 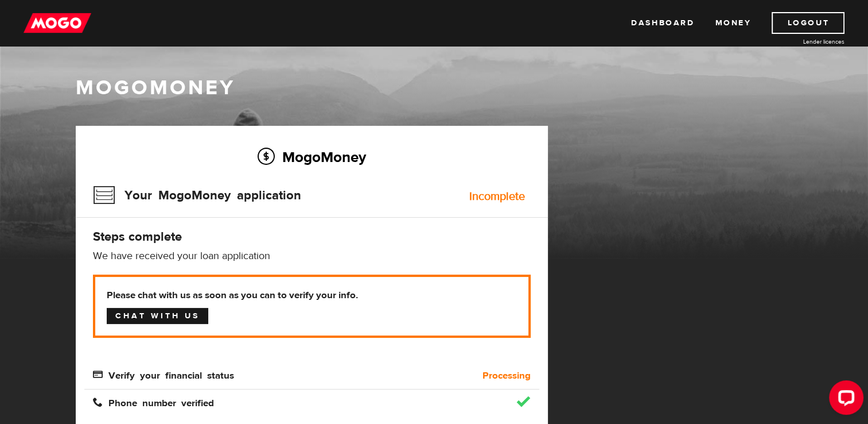 What do you see at coordinates (808, 23) in the screenshot?
I see `a: Logout` at bounding box center [808, 23].